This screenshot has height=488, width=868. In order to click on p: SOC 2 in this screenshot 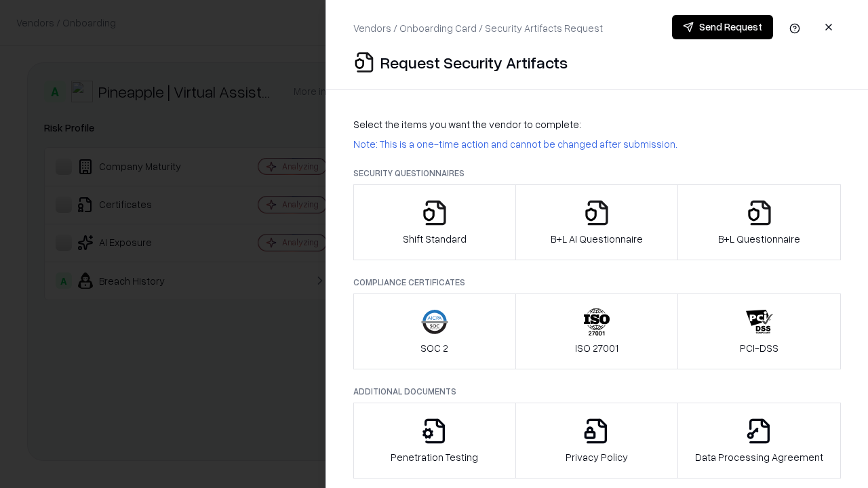, I will do `click(434, 348)`.